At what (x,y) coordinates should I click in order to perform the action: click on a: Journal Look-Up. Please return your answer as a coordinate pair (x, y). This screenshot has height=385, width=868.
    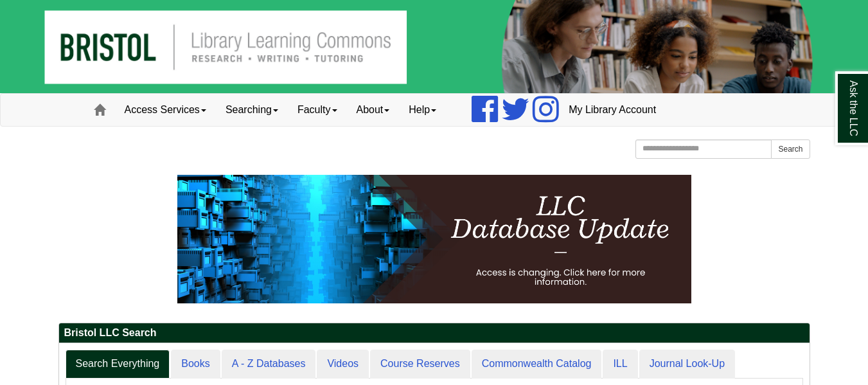
    Looking at the image, I should click on (686, 364).